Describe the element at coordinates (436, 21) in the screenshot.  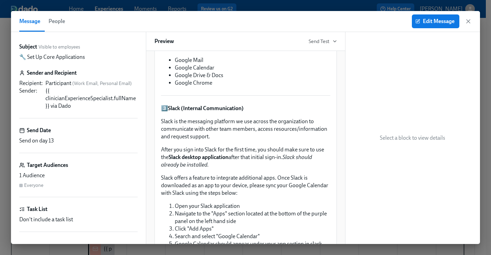
I see `a: Edit Message` at that location.